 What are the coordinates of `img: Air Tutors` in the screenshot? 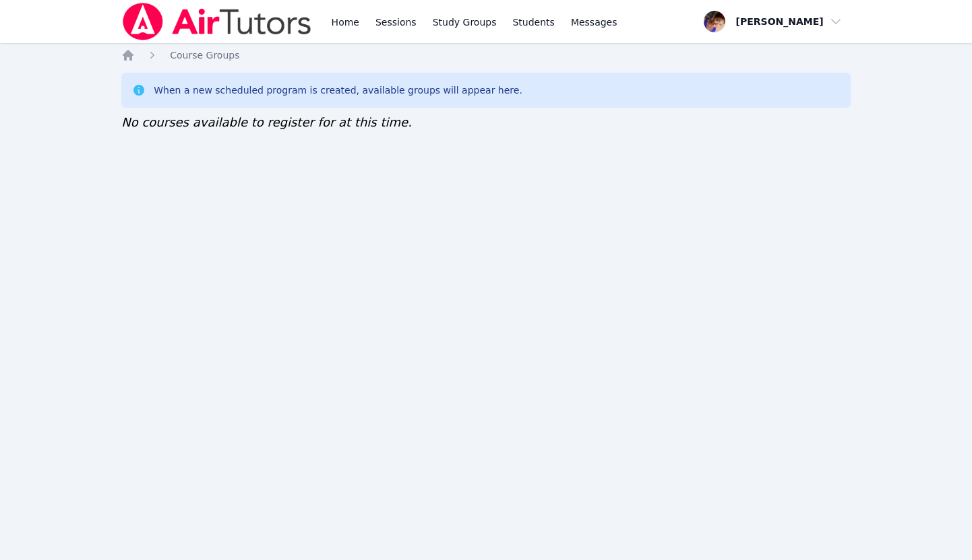 It's located at (216, 21).